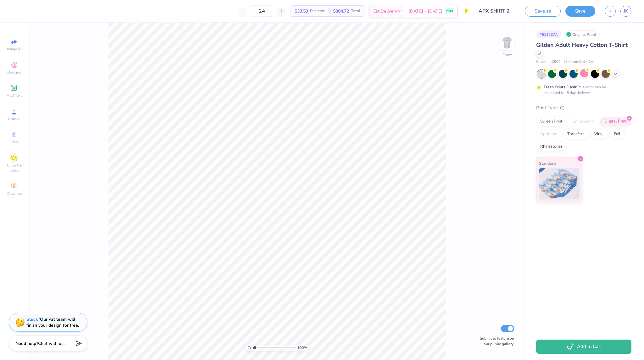 This screenshot has height=360, width=644. Describe the element at coordinates (549, 34) in the screenshot. I see `div: # 511237A` at that location.